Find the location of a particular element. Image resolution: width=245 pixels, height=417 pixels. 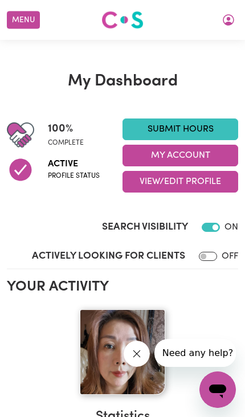

label: Actively Looking for Clients is located at coordinates (108, 257).